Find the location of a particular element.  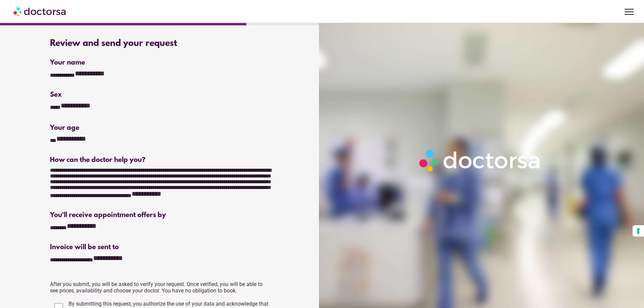

div: You'll receive appointment offers by is located at coordinates (161, 215).